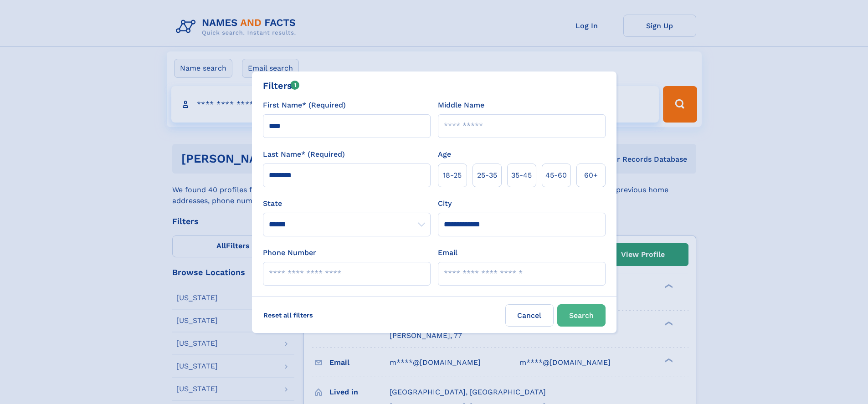 The width and height of the screenshot is (868, 404). What do you see at coordinates (444, 154) in the screenshot?
I see `label: Age` at bounding box center [444, 154].